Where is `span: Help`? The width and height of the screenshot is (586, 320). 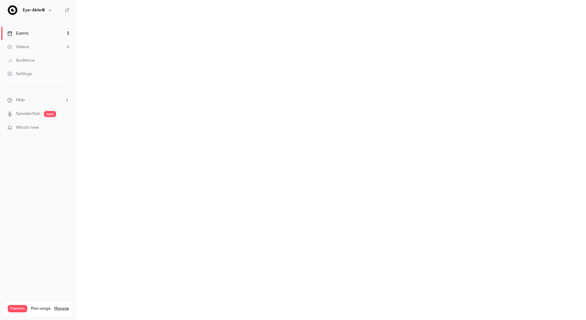 span: Help is located at coordinates (20, 100).